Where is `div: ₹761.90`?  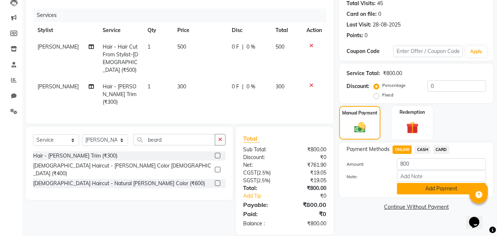 div: ₹761.90 is located at coordinates (308, 165).